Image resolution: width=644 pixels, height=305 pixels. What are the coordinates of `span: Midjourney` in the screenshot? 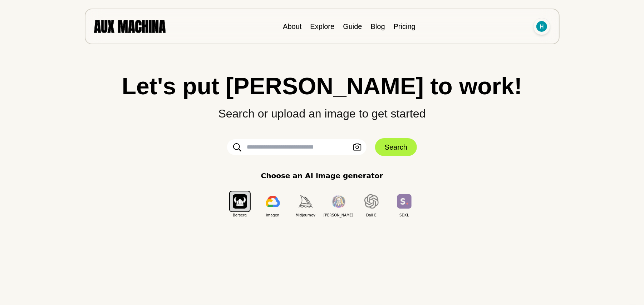 It's located at (306, 215).